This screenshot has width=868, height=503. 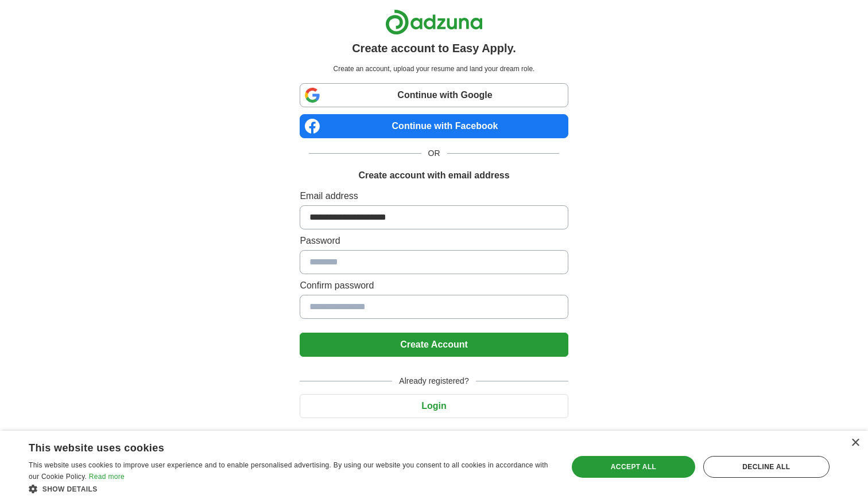 What do you see at coordinates (434, 196) in the screenshot?
I see `label: Email address` at bounding box center [434, 196].